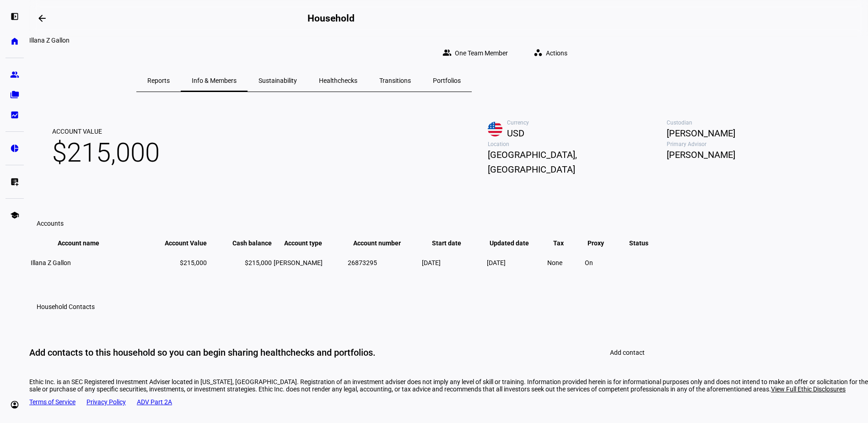  What do you see at coordinates (106, 401) in the screenshot?
I see `a: Privacy Policy` at bounding box center [106, 401].